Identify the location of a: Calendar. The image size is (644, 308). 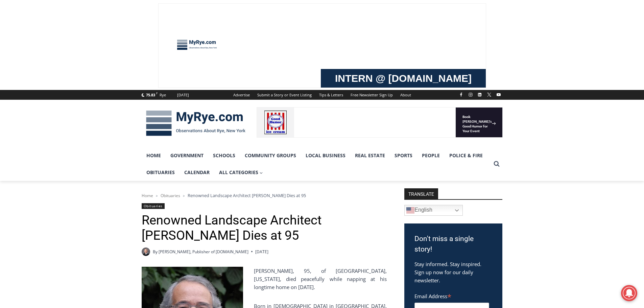
(197, 172).